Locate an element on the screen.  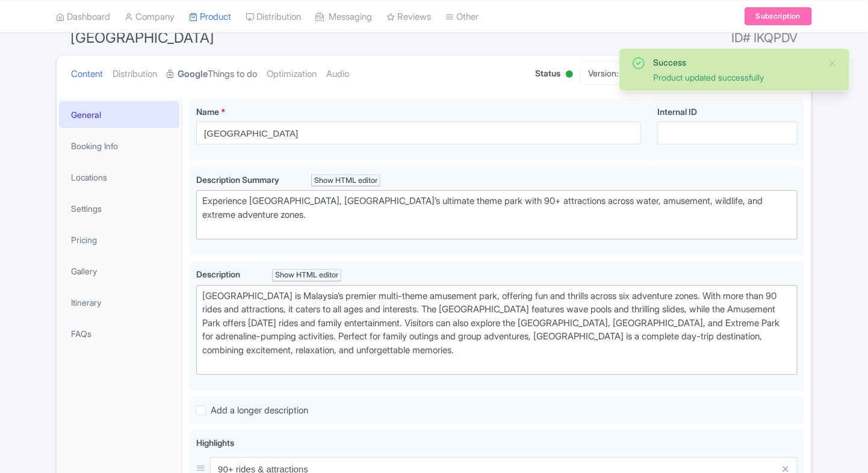
strong: Google is located at coordinates (193, 74).